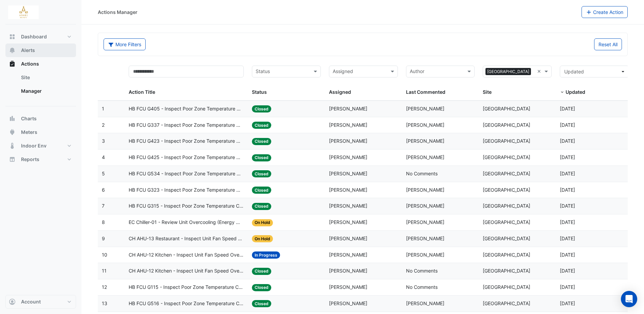  I want to click on span: 2025-10-08T12:28:32.647, so click(567, 108).